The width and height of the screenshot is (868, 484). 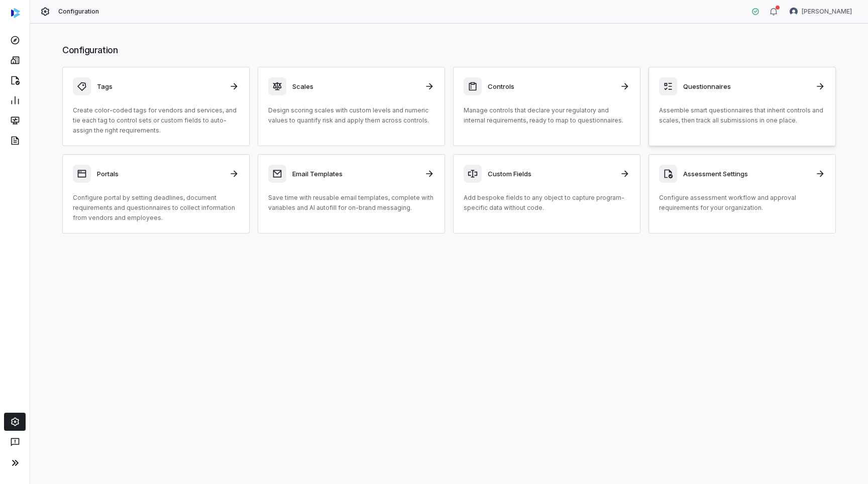 I want to click on img: Amanda Pettenati avatar, so click(x=794, y=12).